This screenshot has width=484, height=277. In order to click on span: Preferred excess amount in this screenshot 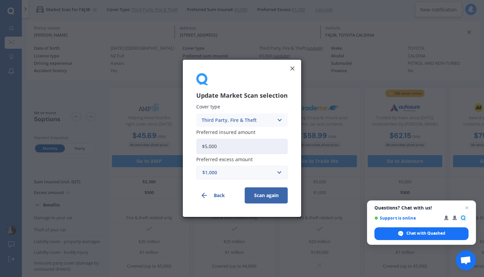, I will do `click(225, 160)`.